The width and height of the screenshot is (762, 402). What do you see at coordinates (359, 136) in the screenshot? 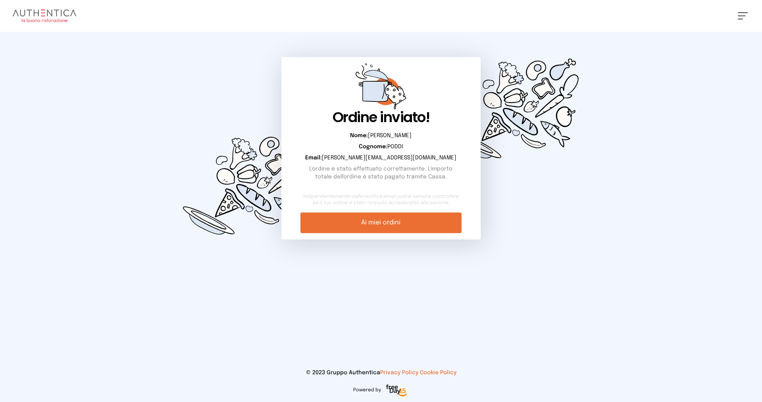
I see `b: Nome:` at bounding box center [359, 136].